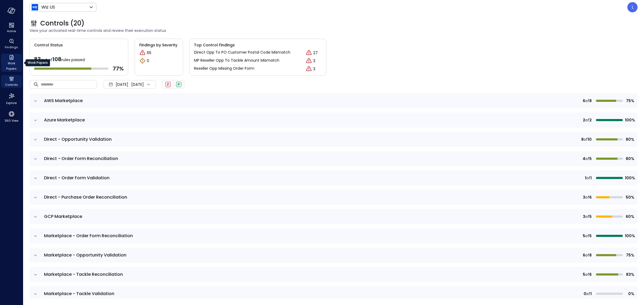 The height and width of the screenshot is (305, 644). Describe the element at coordinates (258, 45) in the screenshot. I see `span: Top Control Findings` at that location.